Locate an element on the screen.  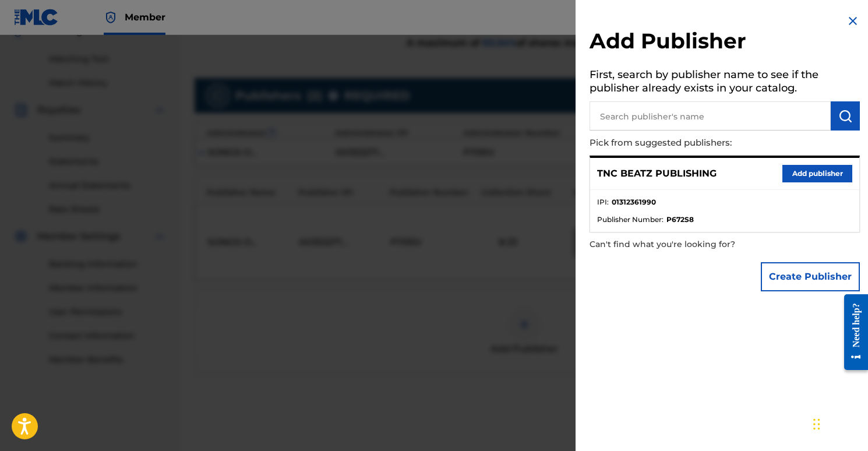
img: Top Rightsholder is located at coordinates (110, 18).